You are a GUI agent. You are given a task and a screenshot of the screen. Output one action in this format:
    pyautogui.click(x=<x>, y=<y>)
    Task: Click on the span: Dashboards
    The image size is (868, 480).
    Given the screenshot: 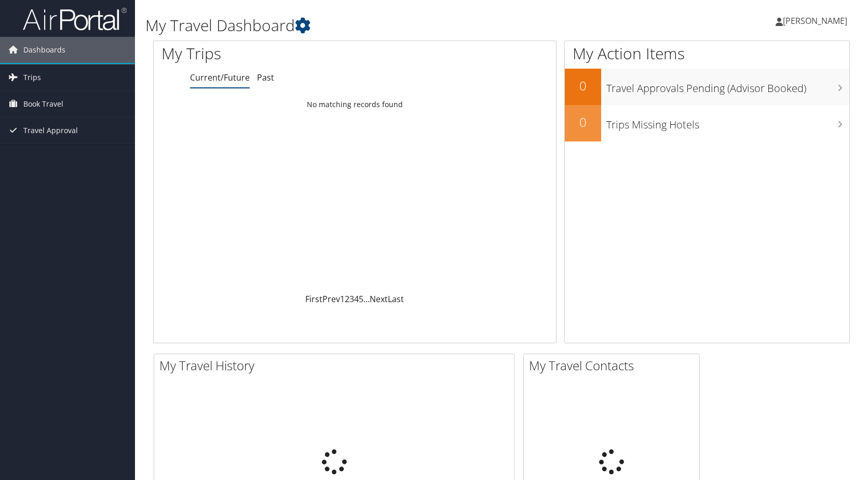 What is the action you would take?
    pyautogui.click(x=44, y=50)
    